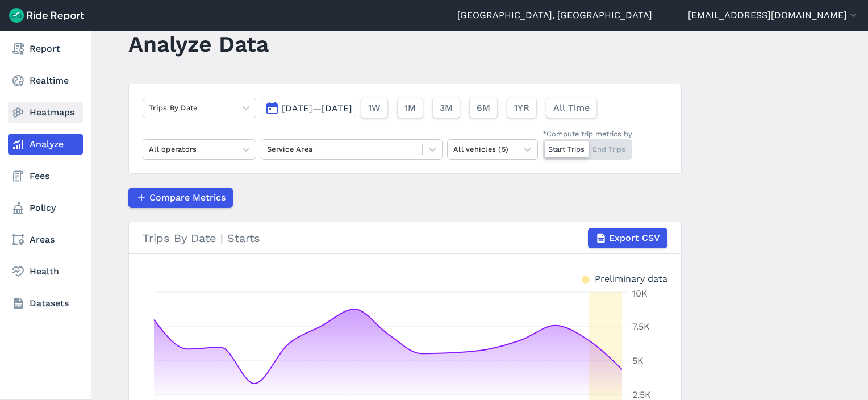  I want to click on a: Realtime, so click(45, 81).